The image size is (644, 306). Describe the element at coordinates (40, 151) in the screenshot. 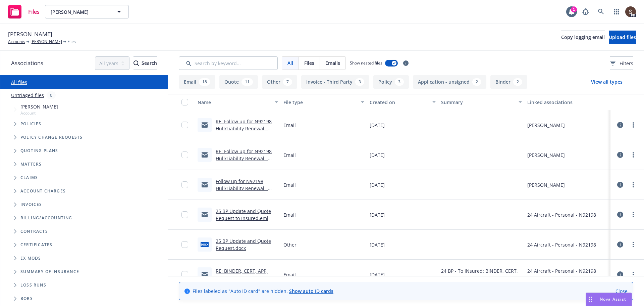

I see `span: Quoting plans` at that location.